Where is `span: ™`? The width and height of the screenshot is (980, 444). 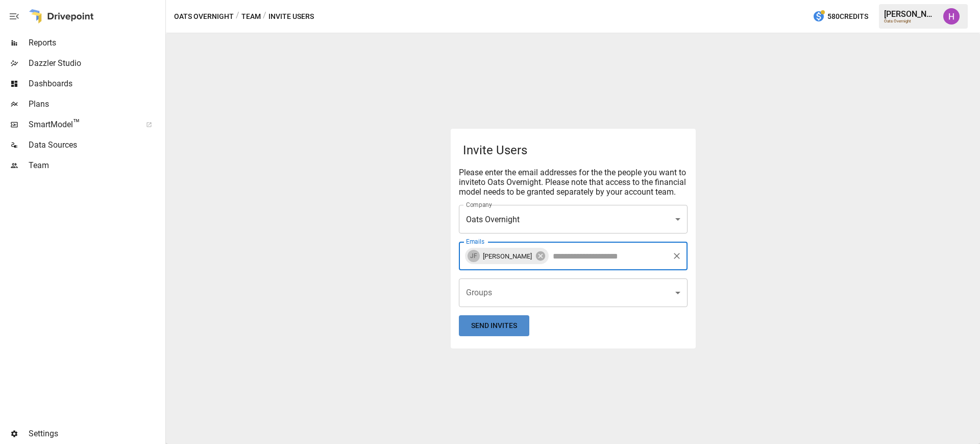
span: ™ is located at coordinates (76, 123).